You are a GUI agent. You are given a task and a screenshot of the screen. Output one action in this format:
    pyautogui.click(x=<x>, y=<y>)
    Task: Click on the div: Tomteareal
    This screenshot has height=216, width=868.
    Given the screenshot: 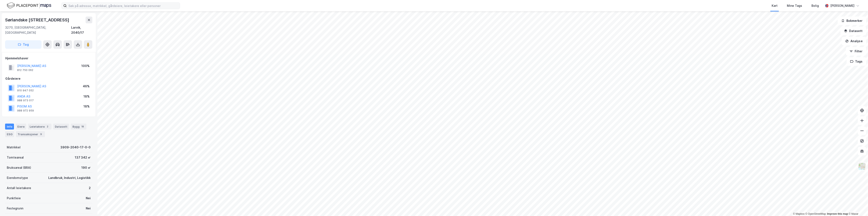 What is the action you would take?
    pyautogui.click(x=15, y=158)
    